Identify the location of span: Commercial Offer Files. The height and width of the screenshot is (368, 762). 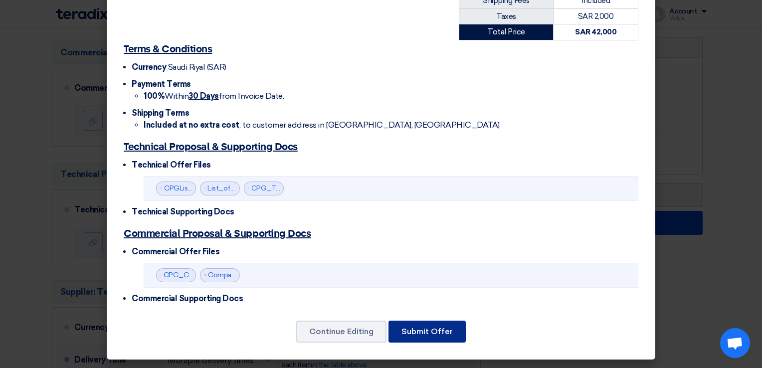
(176, 251).